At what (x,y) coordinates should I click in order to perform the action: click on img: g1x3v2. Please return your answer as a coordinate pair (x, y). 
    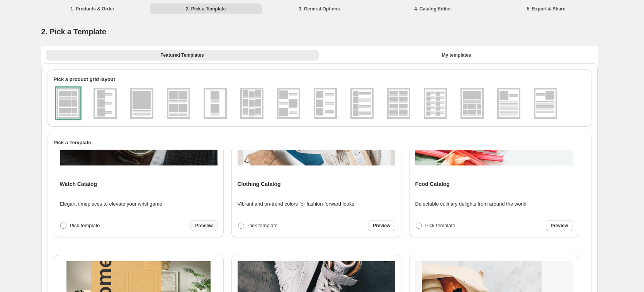
    Looking at the image, I should click on (288, 103).